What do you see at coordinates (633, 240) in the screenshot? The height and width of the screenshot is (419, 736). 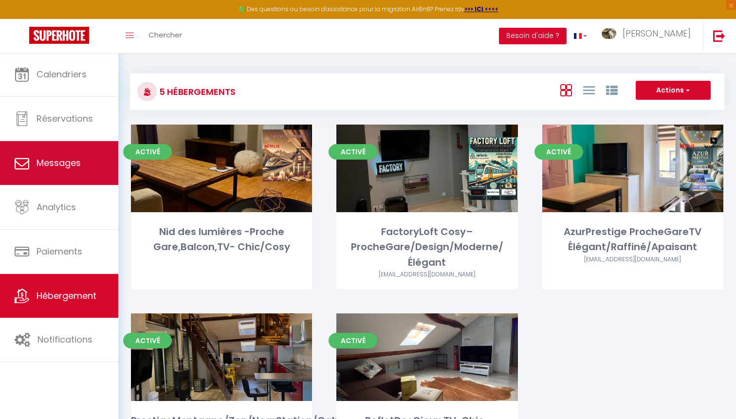 I see `div: AzurPrestige ProcheGareTV Élégant/Raffiné/Apaisant` at bounding box center [633, 240].